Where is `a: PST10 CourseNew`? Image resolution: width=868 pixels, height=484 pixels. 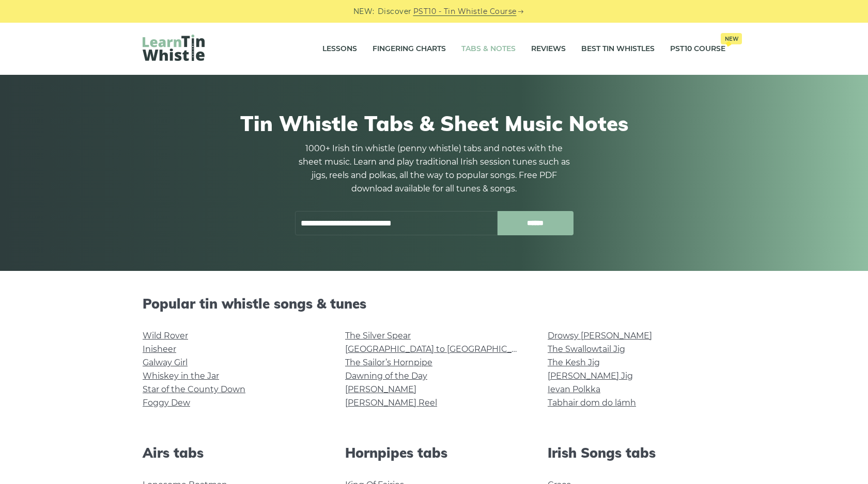 a: PST10 CourseNew is located at coordinates (697, 49).